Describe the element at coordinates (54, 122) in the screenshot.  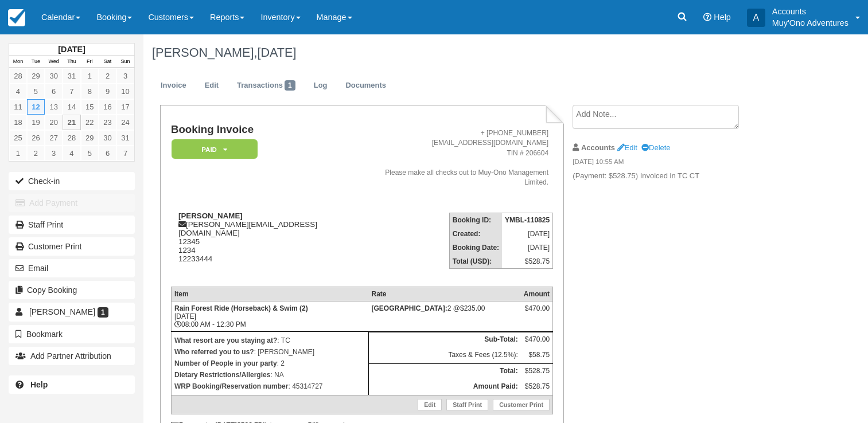
I see `a: 20` at that location.